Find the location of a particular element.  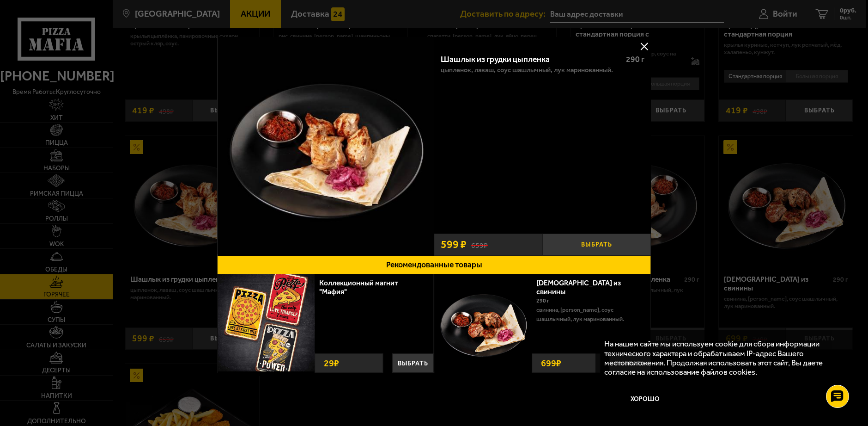

button: Хорошо is located at coordinates (645, 398).